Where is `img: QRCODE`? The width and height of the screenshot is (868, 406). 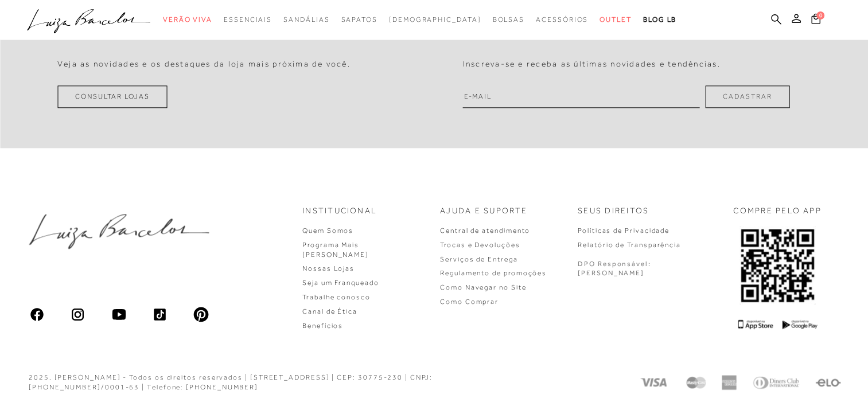
img: QRCODE is located at coordinates (777, 265).